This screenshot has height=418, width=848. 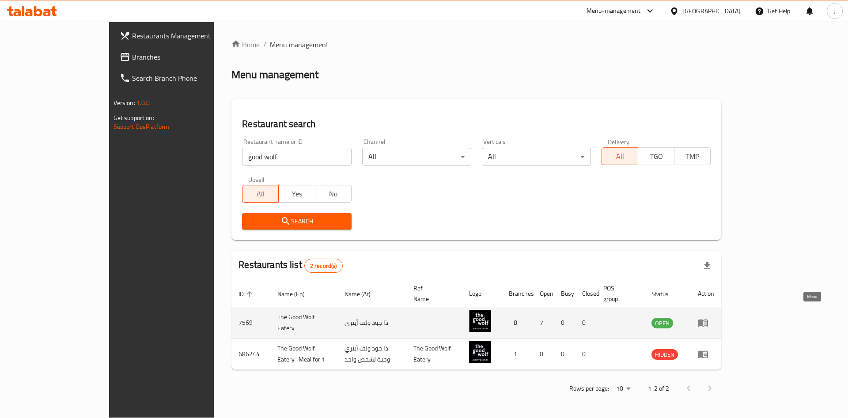 I want to click on input: Search for restaurant name or ID.., so click(x=296, y=157).